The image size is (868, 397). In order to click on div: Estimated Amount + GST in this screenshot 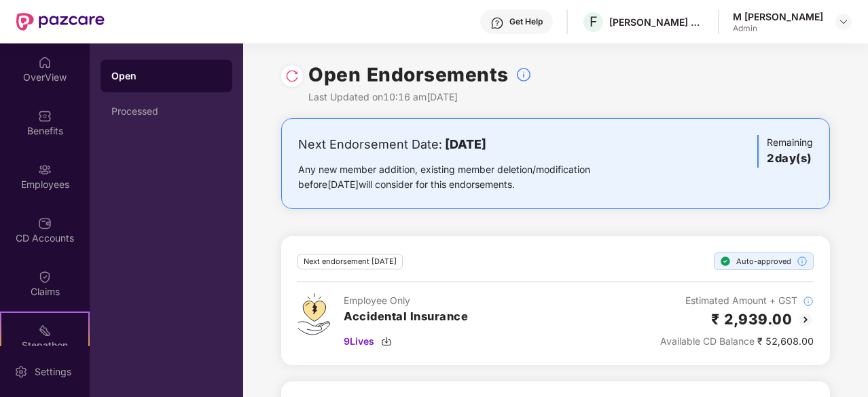, I will do `click(737, 301)`.